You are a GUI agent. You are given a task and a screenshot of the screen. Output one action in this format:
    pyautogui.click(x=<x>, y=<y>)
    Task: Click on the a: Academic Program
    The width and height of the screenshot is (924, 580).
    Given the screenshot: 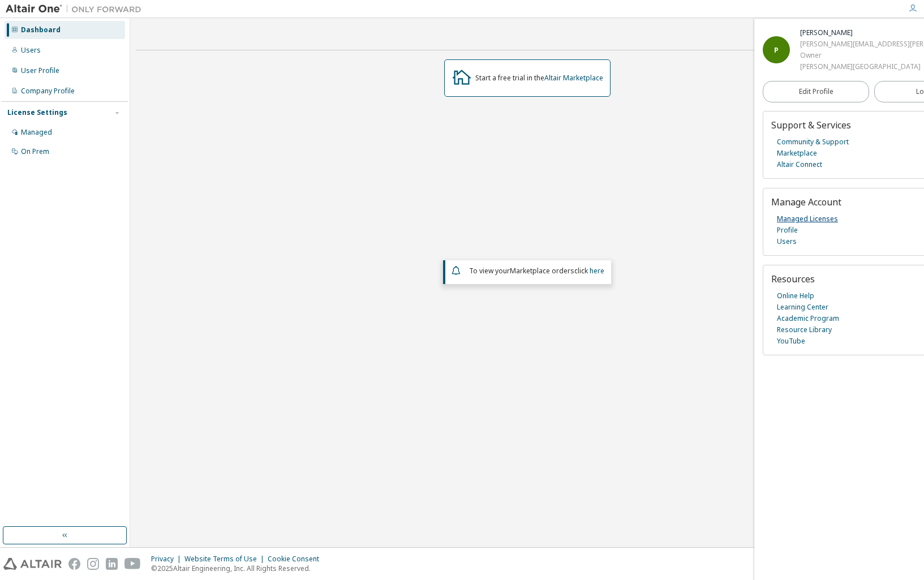 What is the action you would take?
    pyautogui.click(x=808, y=318)
    